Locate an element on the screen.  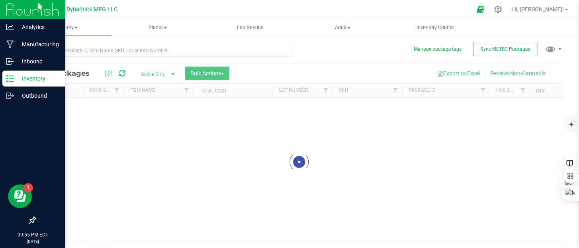
inline-svg: Inventory is located at coordinates (10, 78).